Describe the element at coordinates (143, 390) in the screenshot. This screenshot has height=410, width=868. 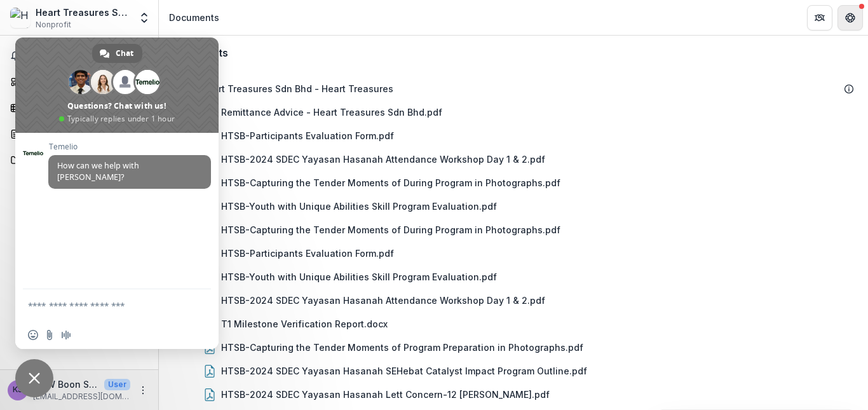
I see `button: More` at that location.